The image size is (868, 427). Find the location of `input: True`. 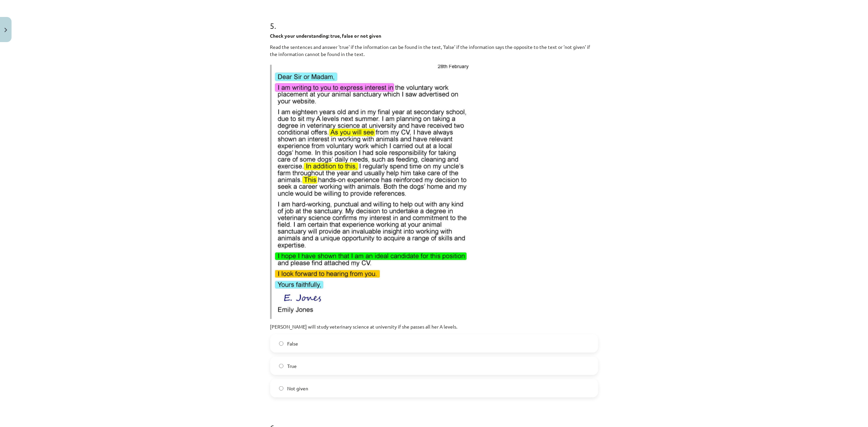

input: True is located at coordinates (281, 366).